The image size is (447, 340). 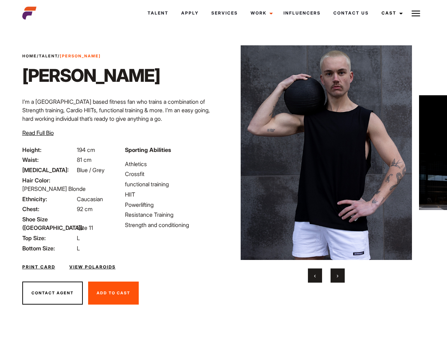 I want to click on a: Apply, so click(x=190, y=13).